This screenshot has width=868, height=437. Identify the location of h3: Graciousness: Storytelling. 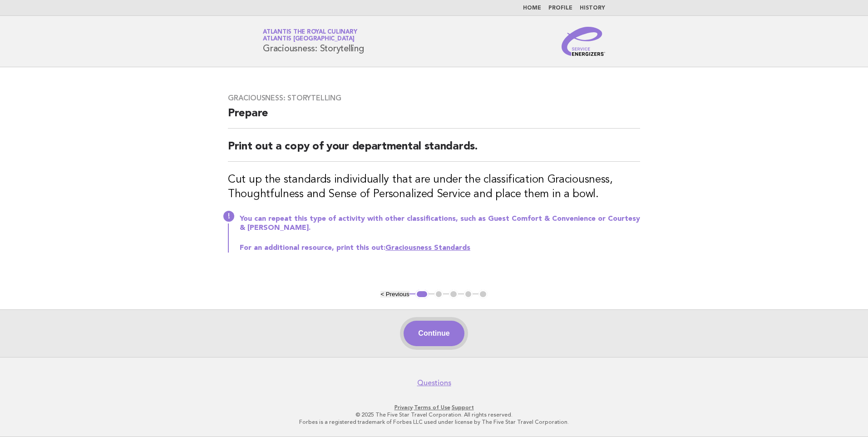
(434, 98).